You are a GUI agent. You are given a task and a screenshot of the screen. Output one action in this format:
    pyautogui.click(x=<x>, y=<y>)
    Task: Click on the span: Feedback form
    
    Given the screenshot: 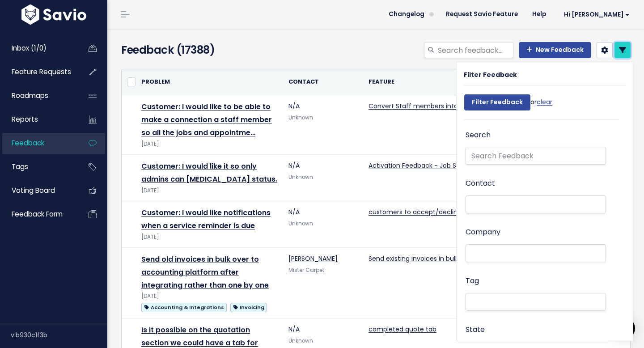 What is the action you would take?
    pyautogui.click(x=37, y=214)
    